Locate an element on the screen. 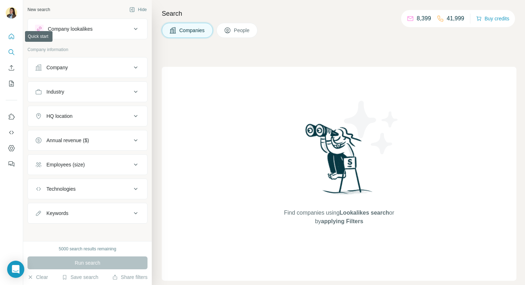 This screenshot has width=525, height=285. button: Company is located at coordinates (87, 67).